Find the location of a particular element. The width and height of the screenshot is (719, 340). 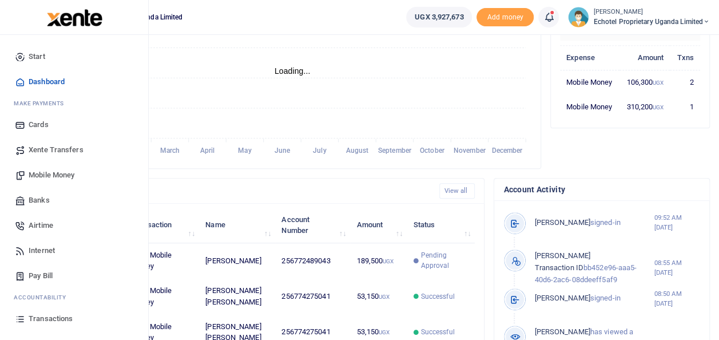

span: Echotel Proprietary Uganda Limited is located at coordinates (652, 22).